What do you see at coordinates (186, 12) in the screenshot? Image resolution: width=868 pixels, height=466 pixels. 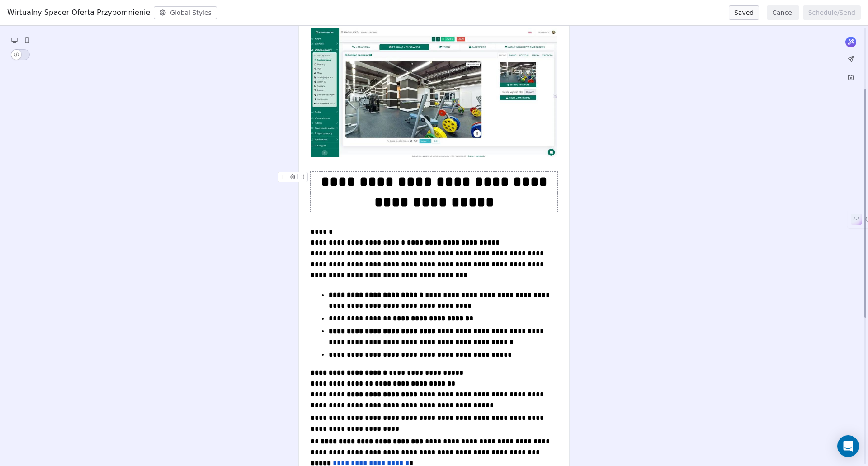 I see `button: Global Styles` at bounding box center [186, 12].